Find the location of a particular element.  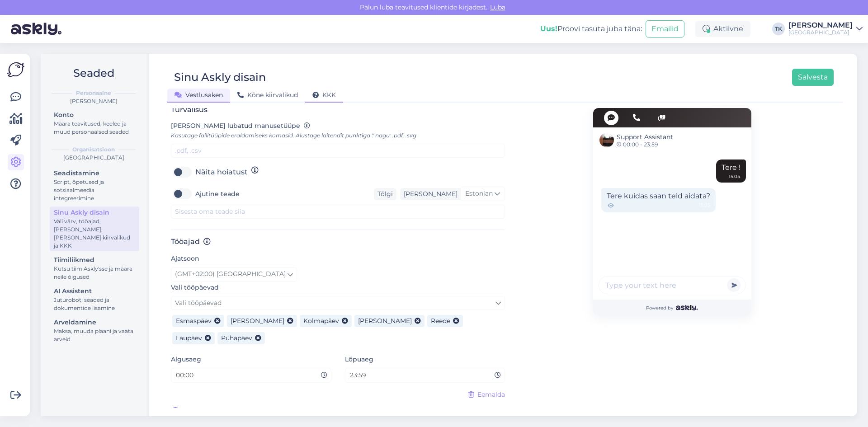

input: .pdf, .csv is located at coordinates (338, 151).